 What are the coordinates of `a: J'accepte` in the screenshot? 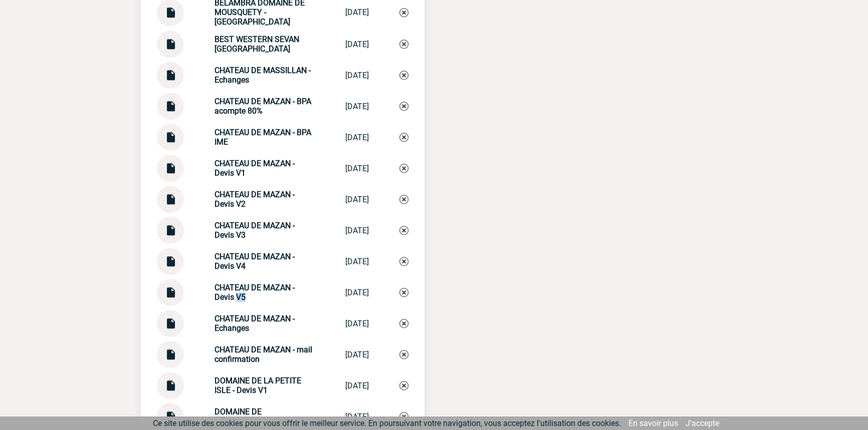 It's located at (702, 423).